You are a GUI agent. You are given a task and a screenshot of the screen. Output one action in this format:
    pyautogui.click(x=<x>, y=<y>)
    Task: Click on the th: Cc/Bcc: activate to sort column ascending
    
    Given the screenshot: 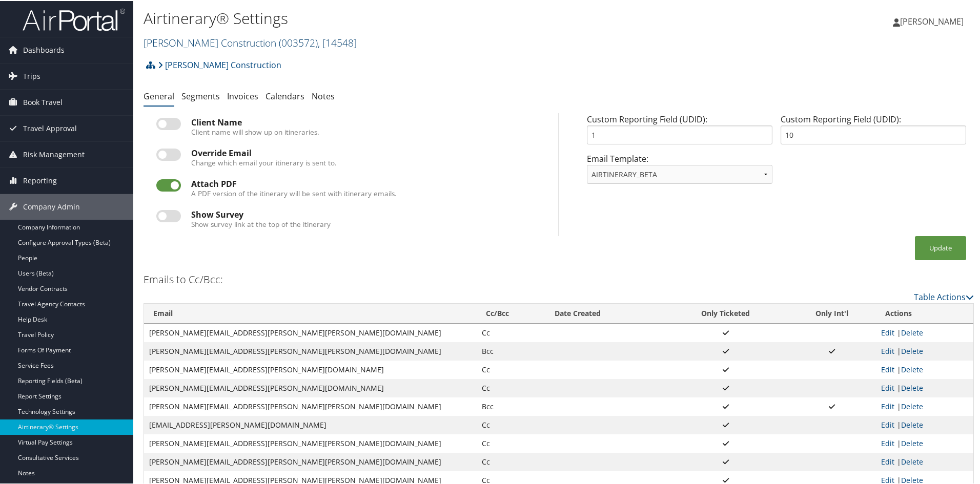 What is the action you would take?
    pyautogui.click(x=511, y=313)
    